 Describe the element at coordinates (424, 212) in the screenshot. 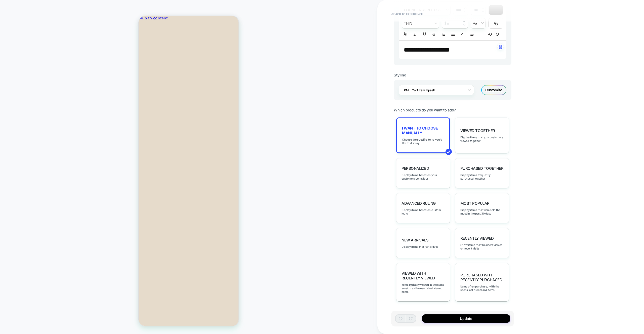

I see `span: Display items based on custom logic` at that location.